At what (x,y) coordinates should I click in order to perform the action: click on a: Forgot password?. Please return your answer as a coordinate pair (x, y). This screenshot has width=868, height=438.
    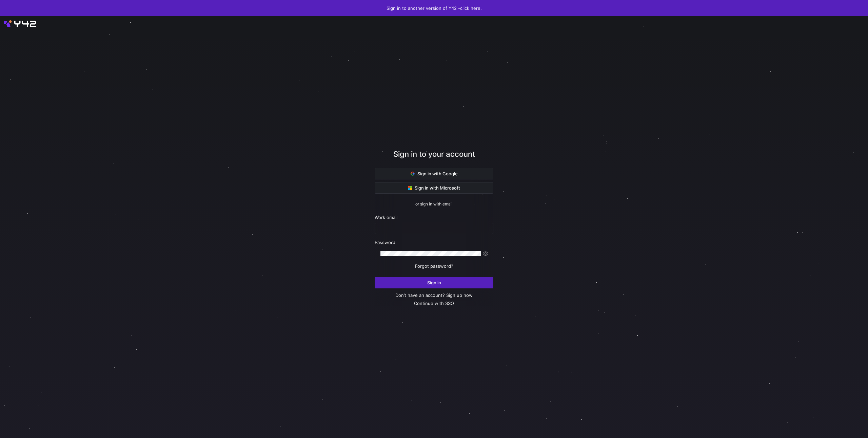
    Looking at the image, I should click on (434, 267).